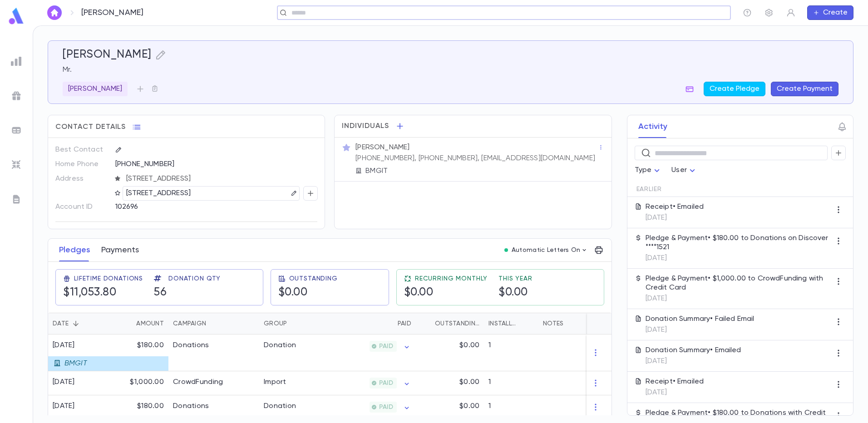 This screenshot has height=423, width=868. What do you see at coordinates (735, 89) in the screenshot?
I see `button: Create Pledge` at bounding box center [735, 89].